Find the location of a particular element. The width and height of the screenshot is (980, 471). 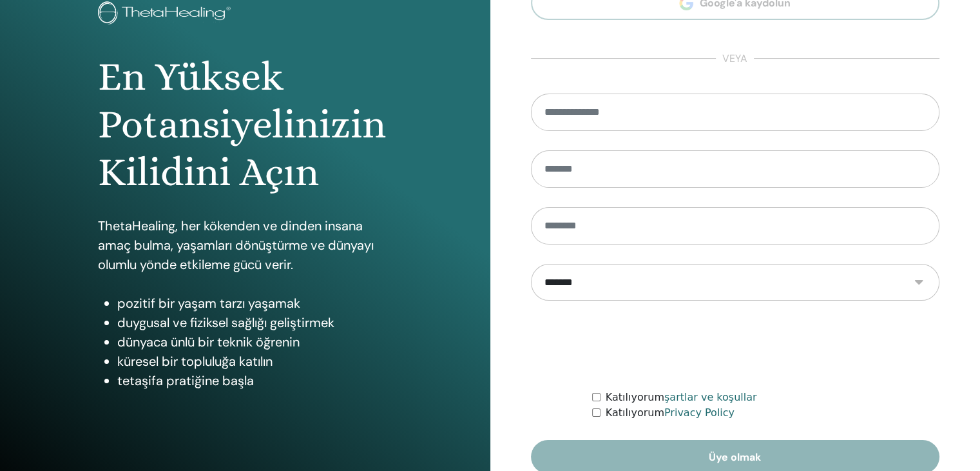

a: şartlar ve koşullar is located at coordinates (711, 397).